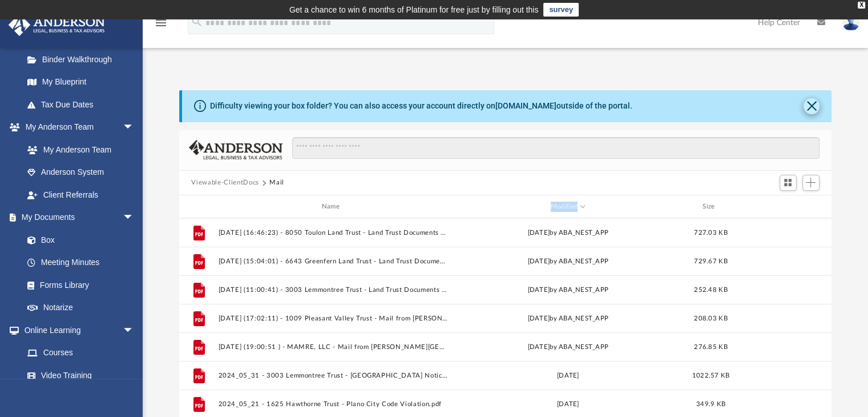  What do you see at coordinates (80, 195) in the screenshot?
I see `a: Client Referrals` at bounding box center [80, 195].